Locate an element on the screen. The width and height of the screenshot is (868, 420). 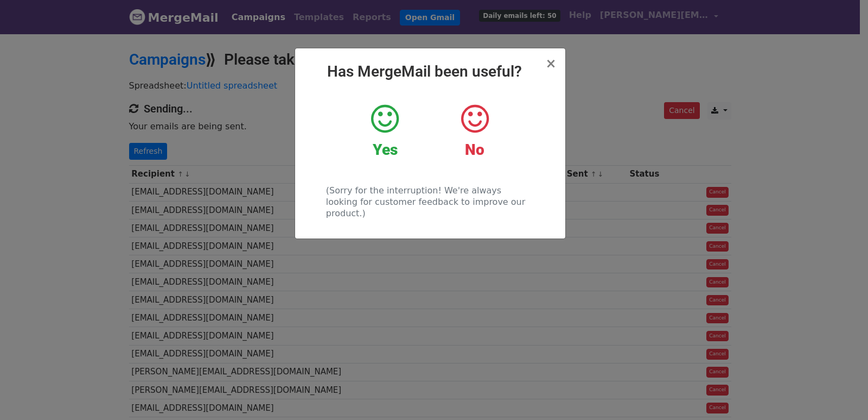
a: No is located at coordinates (474, 131).